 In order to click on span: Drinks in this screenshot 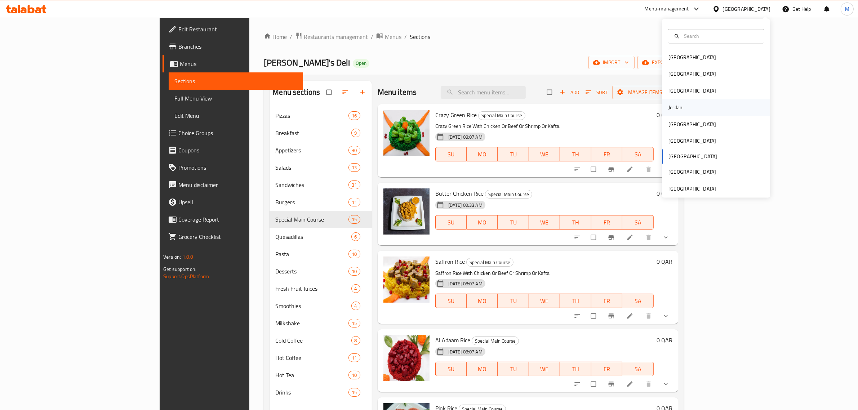, I will do `click(312, 392)`.